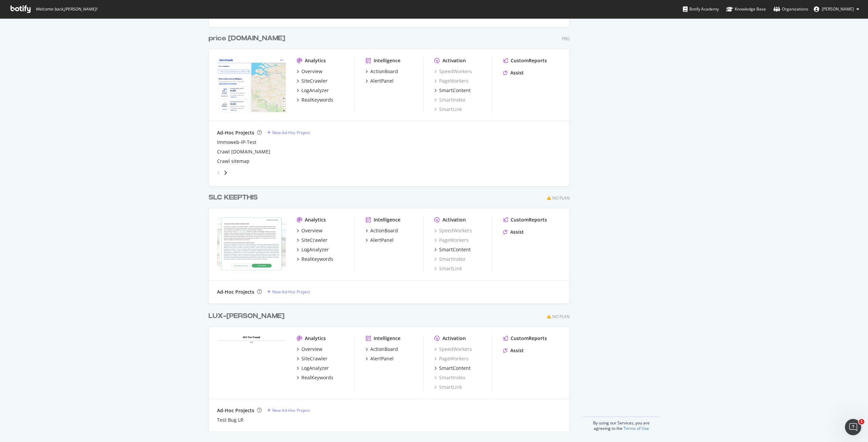  What do you see at coordinates (310, 350) in the screenshot?
I see `a: Overview` at bounding box center [310, 350].